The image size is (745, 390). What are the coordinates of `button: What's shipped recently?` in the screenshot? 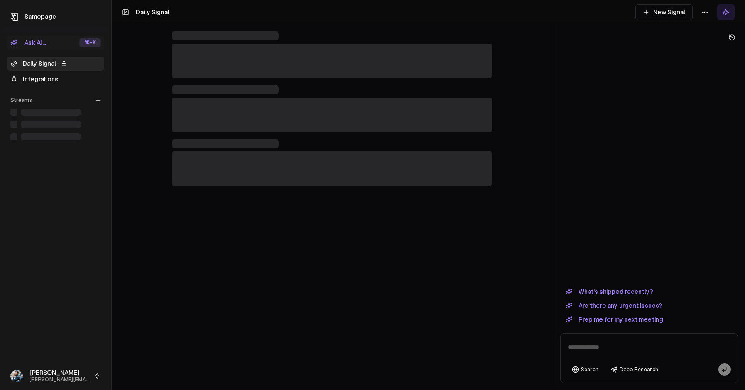 It's located at (609, 292).